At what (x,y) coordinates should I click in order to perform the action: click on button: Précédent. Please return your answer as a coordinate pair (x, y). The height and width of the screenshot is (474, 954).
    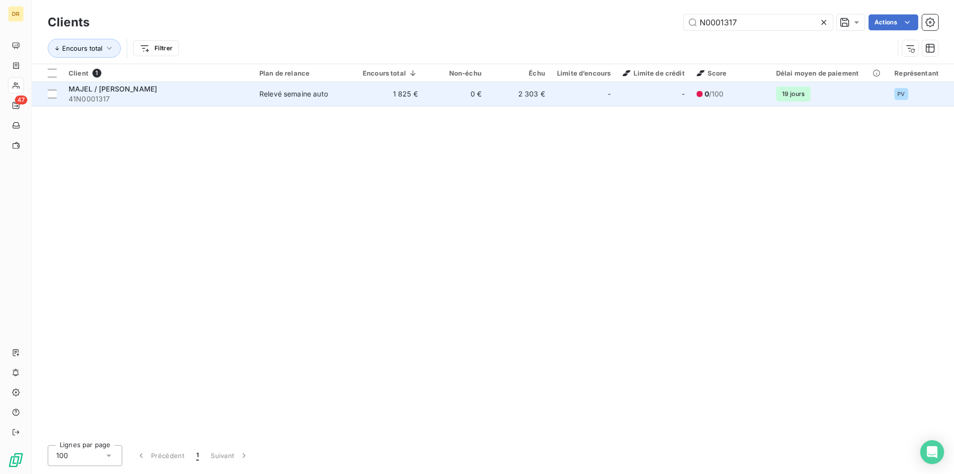
    Looking at the image, I should click on (160, 455).